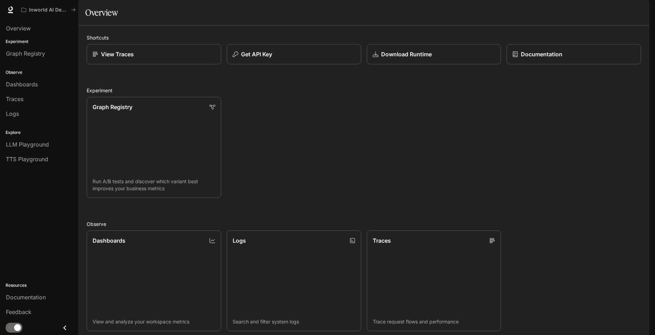  I want to click on p: Traces, so click(382, 240).